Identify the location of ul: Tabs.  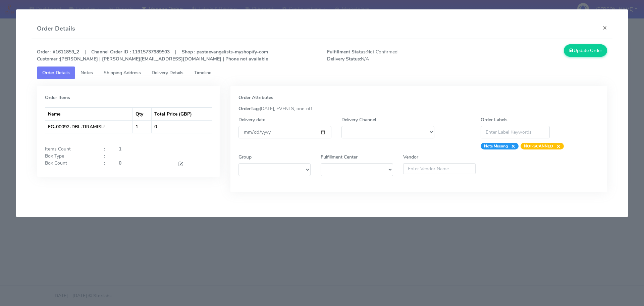
(322, 73).